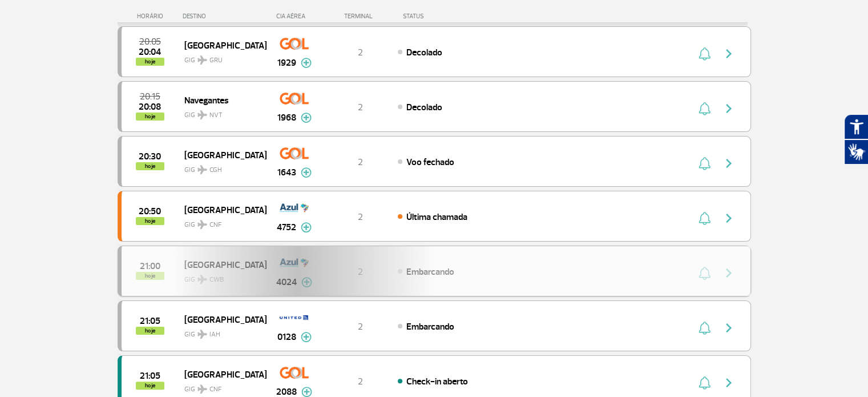 The height and width of the screenshot is (397, 868). What do you see at coordinates (444, 16) in the screenshot?
I see `div: STATUS` at bounding box center [444, 16].